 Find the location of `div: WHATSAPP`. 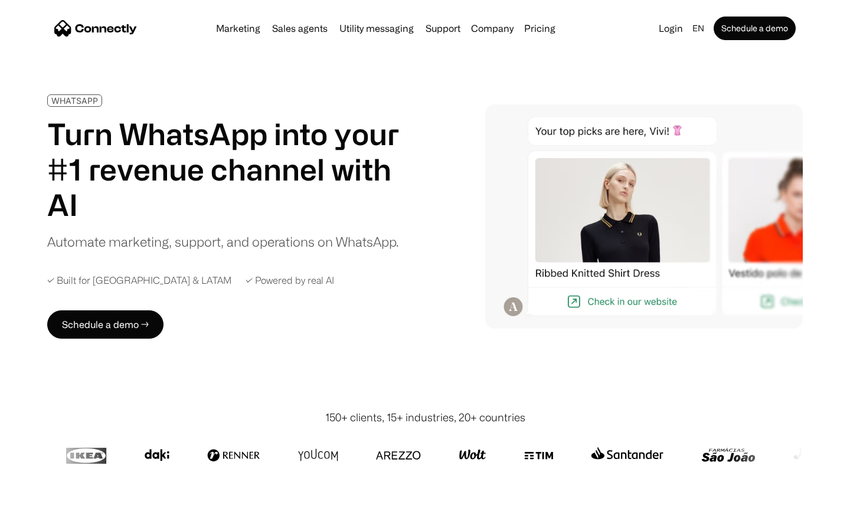

div: WHATSAPP is located at coordinates (74, 100).